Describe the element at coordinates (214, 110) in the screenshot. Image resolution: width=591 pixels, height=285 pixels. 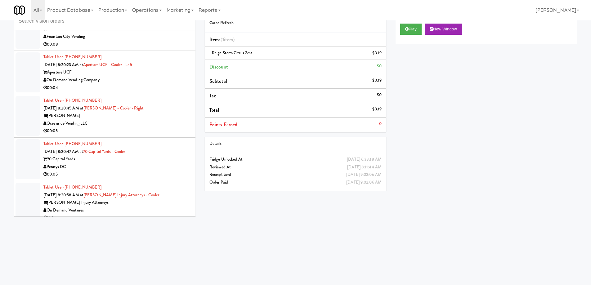
I see `span: Total` at that location.